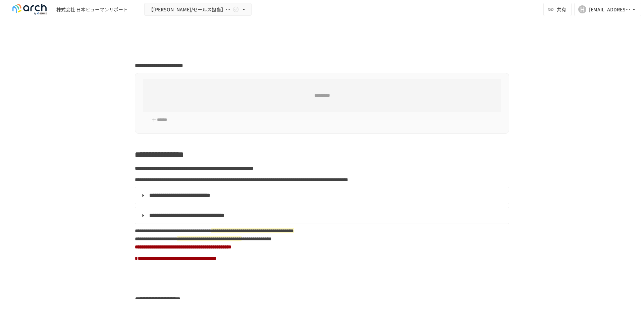  I want to click on img: logo-default@2x-9cf2c760.svg, so click(30, 10).